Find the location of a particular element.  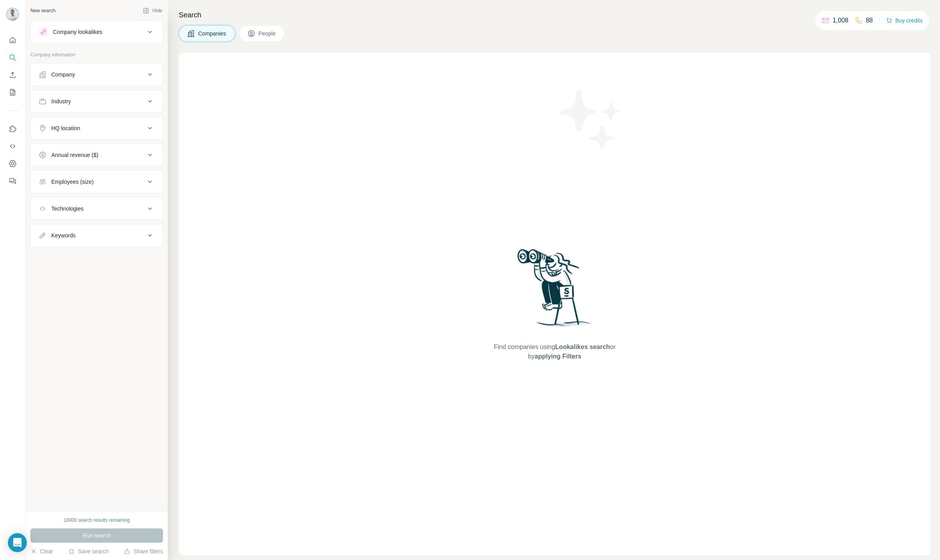

button: Keywords is located at coordinates (97, 236).